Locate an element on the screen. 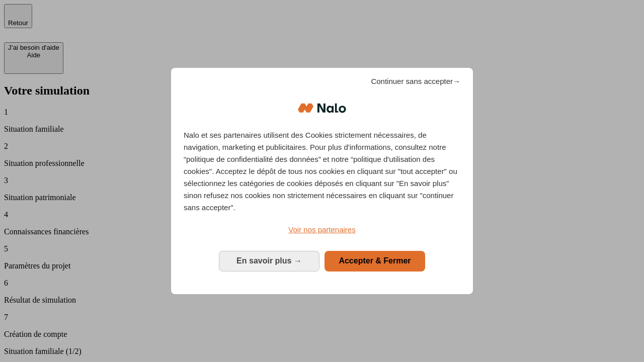  span: Voir nos partenaires is located at coordinates (321, 229).